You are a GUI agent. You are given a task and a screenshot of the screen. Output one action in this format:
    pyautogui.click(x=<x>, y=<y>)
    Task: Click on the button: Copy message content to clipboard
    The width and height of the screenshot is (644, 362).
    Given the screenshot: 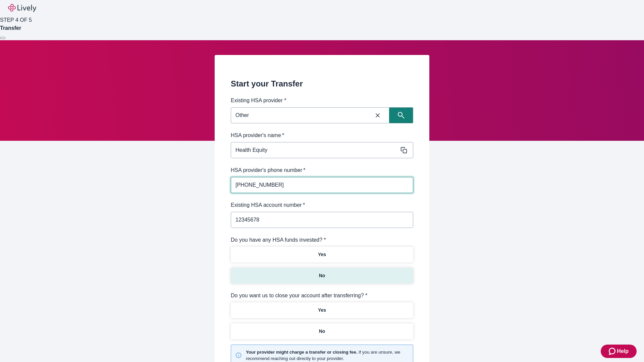 What is the action you would take?
    pyautogui.click(x=404, y=150)
    